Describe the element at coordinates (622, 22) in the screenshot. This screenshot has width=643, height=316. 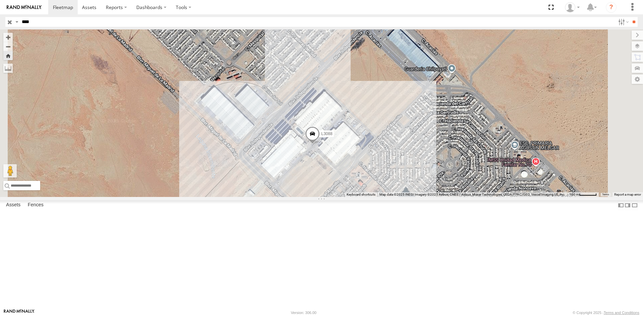
I see `label: Search Filter Options` at that location.